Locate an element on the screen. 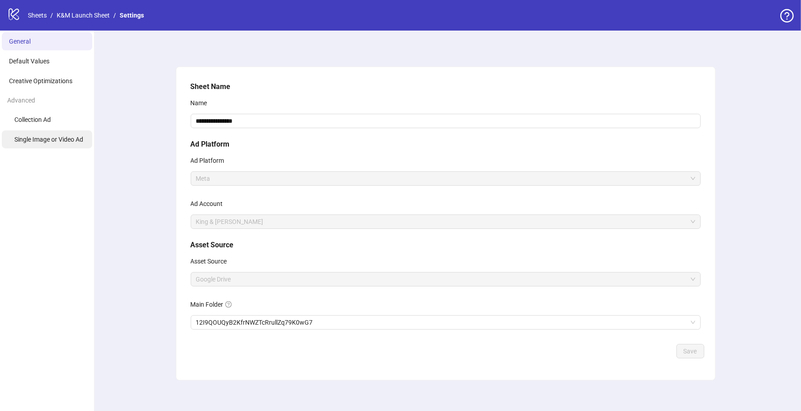 This screenshot has height=411, width=801. span: Google Drive is located at coordinates (446, 279).